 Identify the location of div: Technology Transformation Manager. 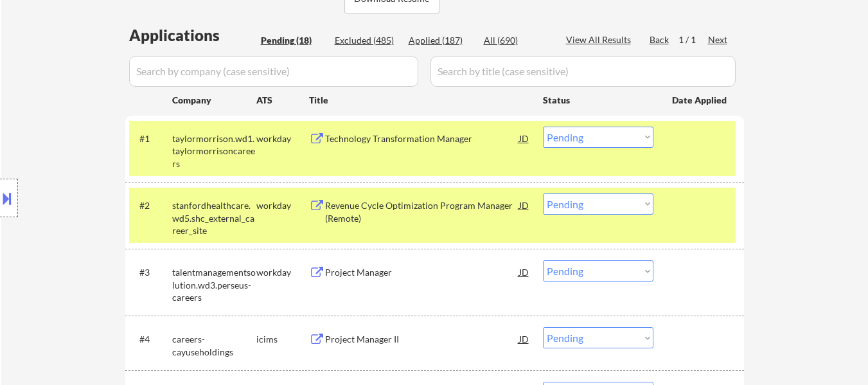
(422, 139).